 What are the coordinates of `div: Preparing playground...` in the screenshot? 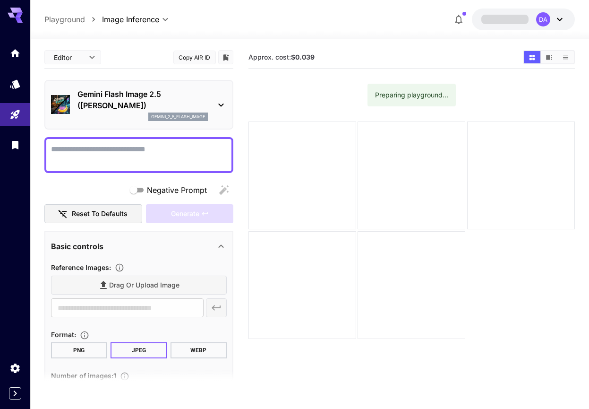 It's located at (411, 95).